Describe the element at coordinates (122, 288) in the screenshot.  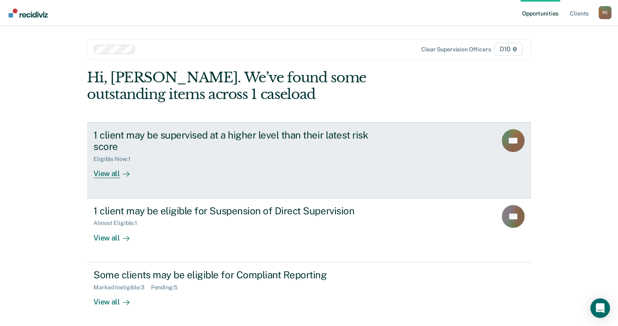
I see `div: Marked Ineligible : 3` at that location.